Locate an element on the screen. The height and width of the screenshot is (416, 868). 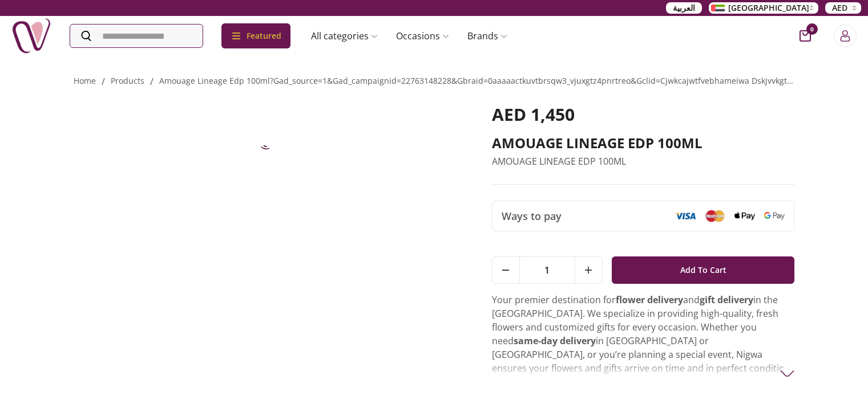
div: Featured is located at coordinates (255, 36).